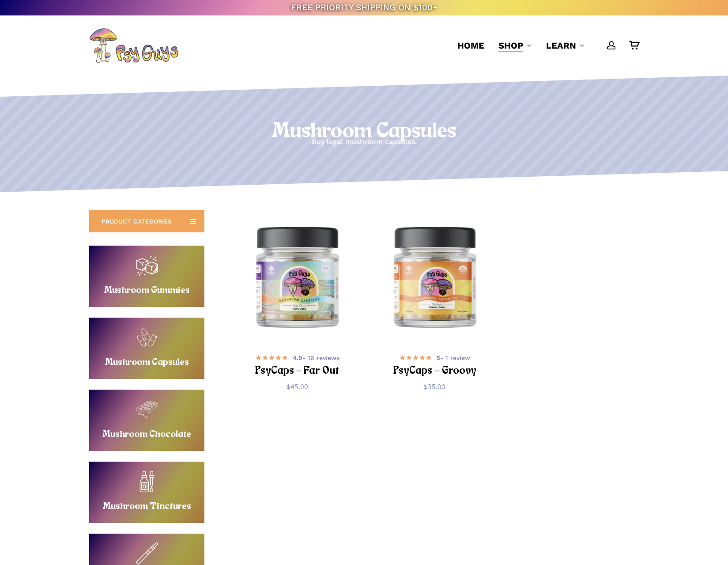 The width and height of the screenshot is (728, 565). What do you see at coordinates (297, 277) in the screenshot?
I see `a: PsyCaps - Far Out` at bounding box center [297, 277].